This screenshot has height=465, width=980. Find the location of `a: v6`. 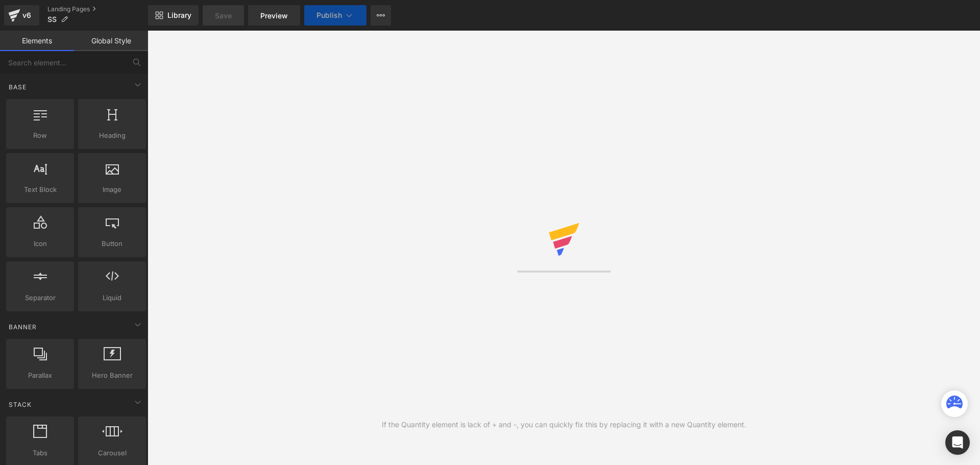

a: v6 is located at coordinates (21, 16).